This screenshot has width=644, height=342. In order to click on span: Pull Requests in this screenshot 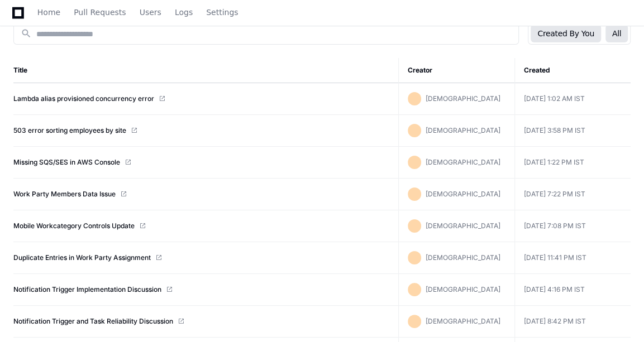, I will do `click(99, 12)`.